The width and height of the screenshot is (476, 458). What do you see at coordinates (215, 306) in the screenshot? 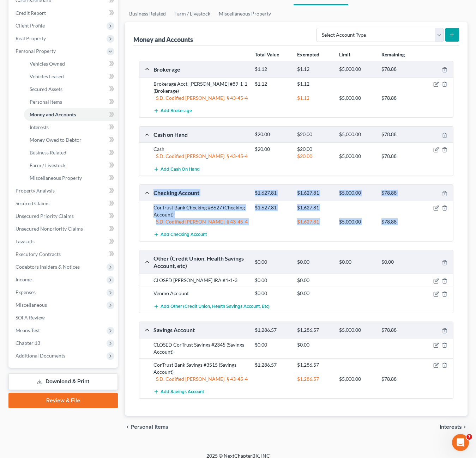
I see `span: Add Other (Credit Union, Health Savings Account, etc)` at bounding box center [215, 306].